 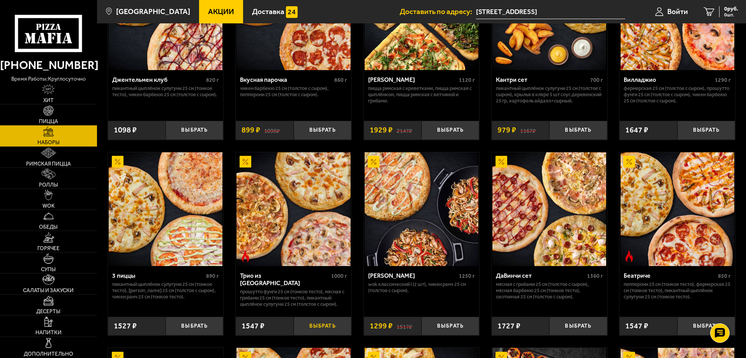 What do you see at coordinates (404, 326) in the screenshot?
I see `s: 1517 ₽` at bounding box center [404, 326].